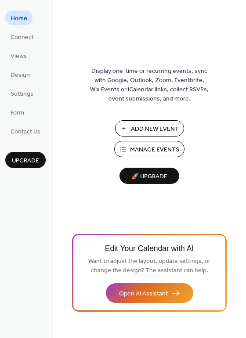 The image size is (246, 338). Describe the element at coordinates (143, 294) in the screenshot. I see `span: Open AI Assistant` at that location.